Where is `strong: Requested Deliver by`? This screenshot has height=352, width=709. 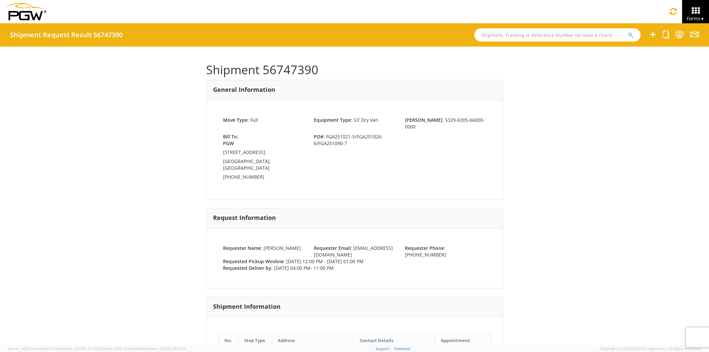
strong: Requested Deliver by is located at coordinates (247, 268).